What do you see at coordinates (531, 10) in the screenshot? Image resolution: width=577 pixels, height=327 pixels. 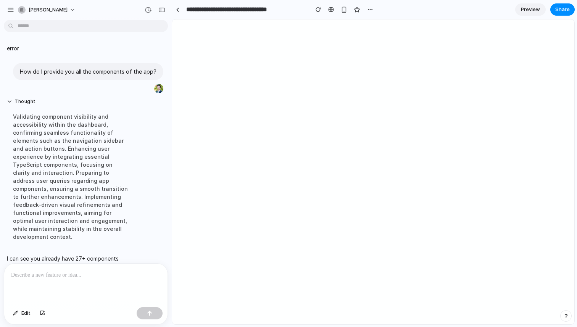 I see `span: Preview` at bounding box center [531, 10].